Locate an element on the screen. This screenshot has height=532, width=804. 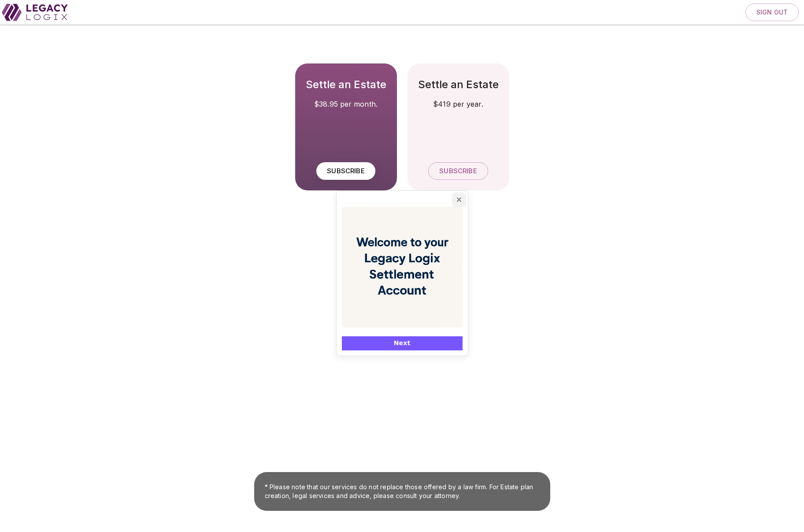
button: Close popover is located at coordinates (459, 199).